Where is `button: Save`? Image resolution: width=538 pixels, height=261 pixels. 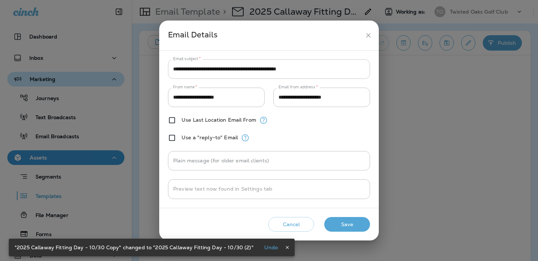 button: Save is located at coordinates (347, 224).